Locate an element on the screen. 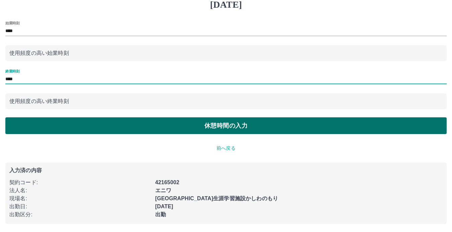 The width and height of the screenshot is (452, 232). p: 現場名 : is located at coordinates (80, 199).